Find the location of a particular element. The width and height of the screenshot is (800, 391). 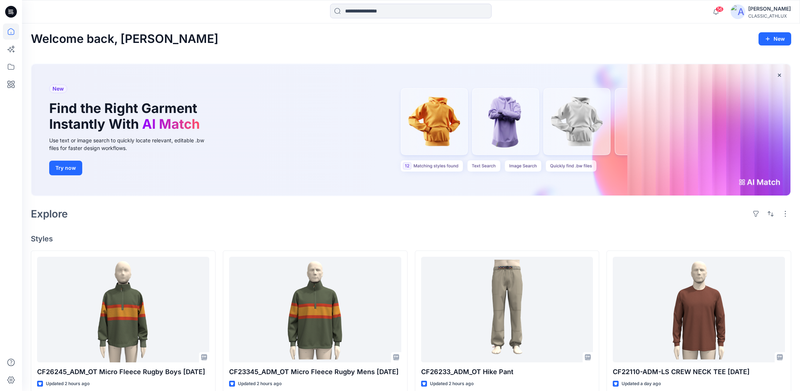

a: CF23345_ADM_OT Micro Fleece Rugby Mens 05OCT25 is located at coordinates (315, 310).